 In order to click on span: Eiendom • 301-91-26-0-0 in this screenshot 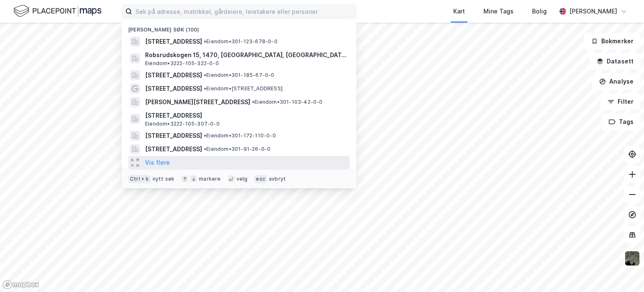, I will do `click(237, 149)`.